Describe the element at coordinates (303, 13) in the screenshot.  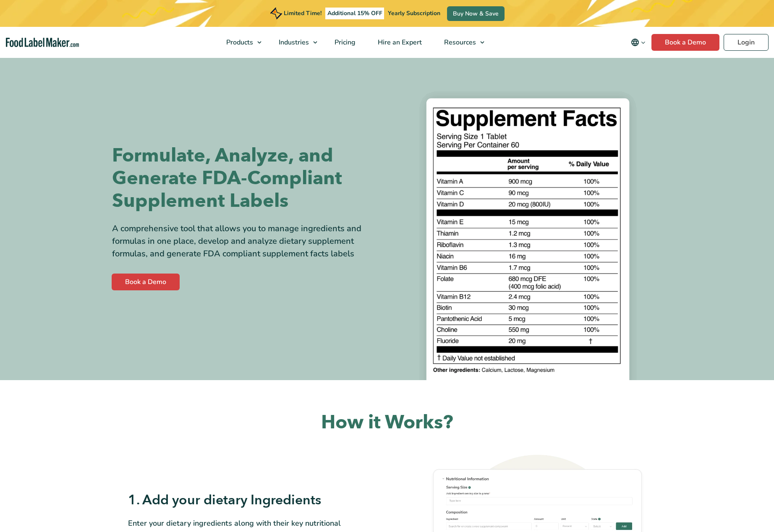
I see `span: Limited Time!` at that location.